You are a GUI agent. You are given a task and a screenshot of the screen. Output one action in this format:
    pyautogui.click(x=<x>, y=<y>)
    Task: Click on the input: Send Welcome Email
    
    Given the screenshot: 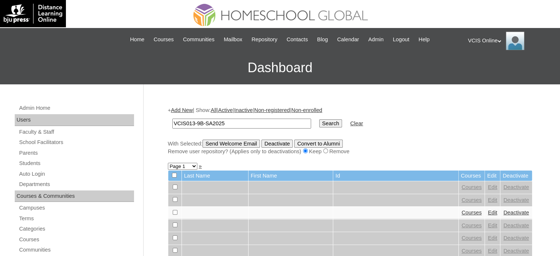 What is the action you would take?
    pyautogui.click(x=231, y=143)
    